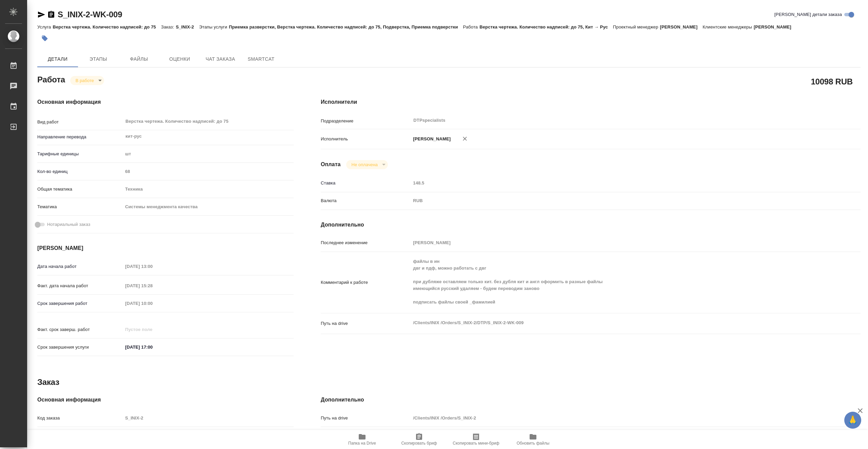  What do you see at coordinates (476, 443) in the screenshot?
I see `span: Скопировать мини-бриф` at bounding box center [476, 443].